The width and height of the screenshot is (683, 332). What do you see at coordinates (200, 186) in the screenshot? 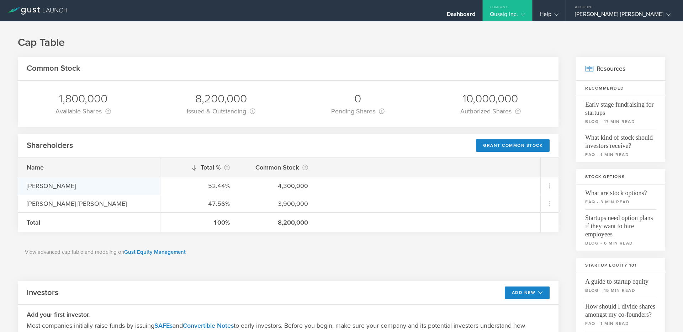
I see `div: 52.44%` at bounding box center [200, 186].